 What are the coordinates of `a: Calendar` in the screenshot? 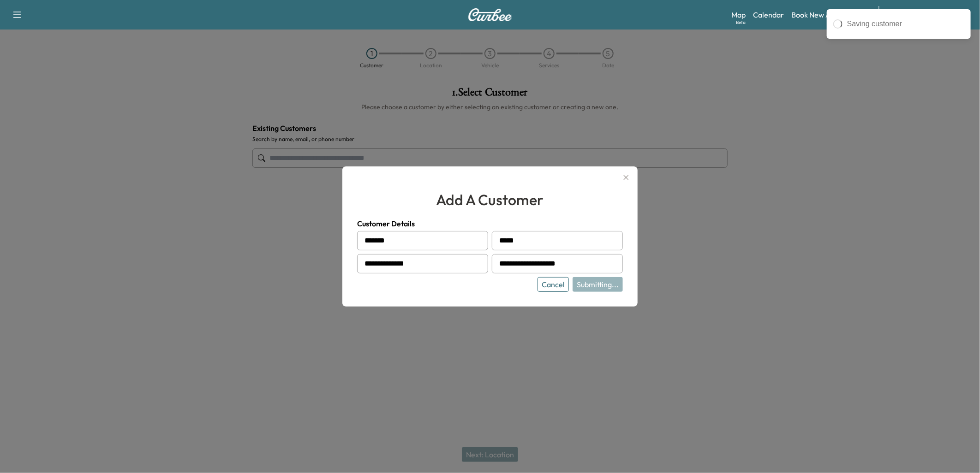 It's located at (768, 15).